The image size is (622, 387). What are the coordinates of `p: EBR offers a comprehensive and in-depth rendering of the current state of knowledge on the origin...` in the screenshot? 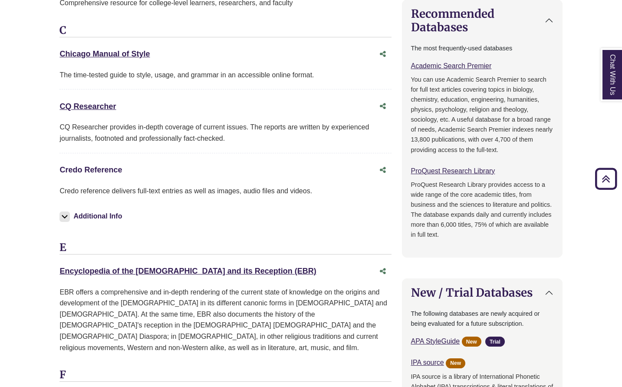 It's located at (225, 320).